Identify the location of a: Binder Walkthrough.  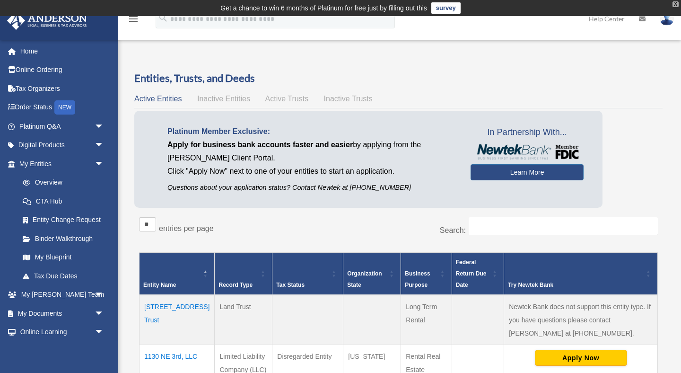
(63, 238).